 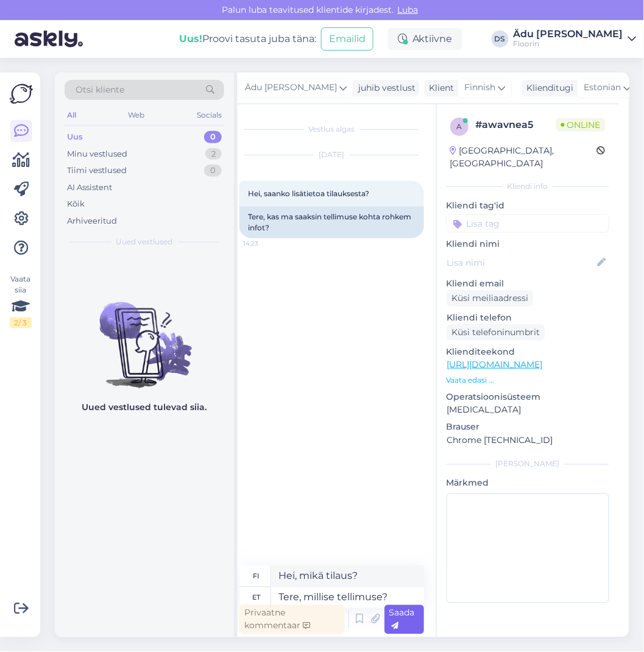 I want to click on div: Vaata siia, so click(x=20, y=301).